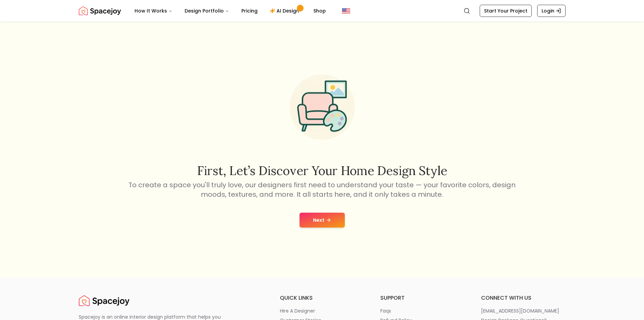 The image size is (644, 320). Describe the element at coordinates (386, 311) in the screenshot. I see `p: faqs` at that location.